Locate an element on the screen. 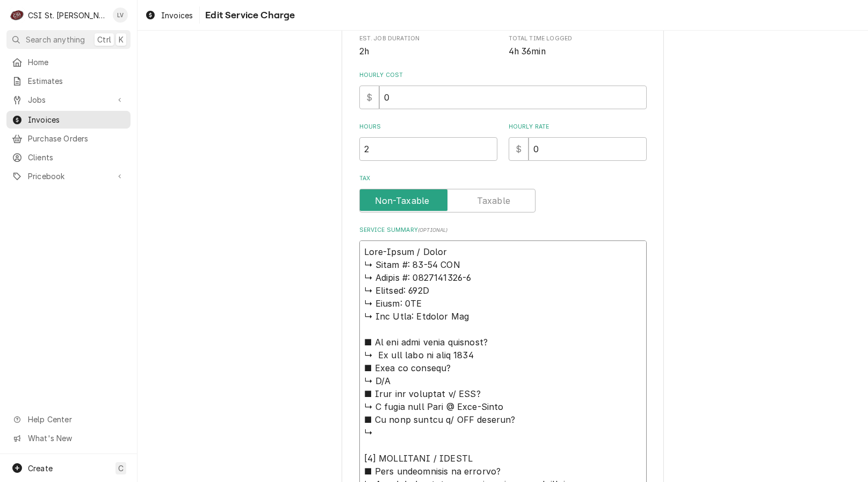 Image resolution: width=868 pixels, height=482 pixels. label: Hourly Rate is located at coordinates (578, 127).